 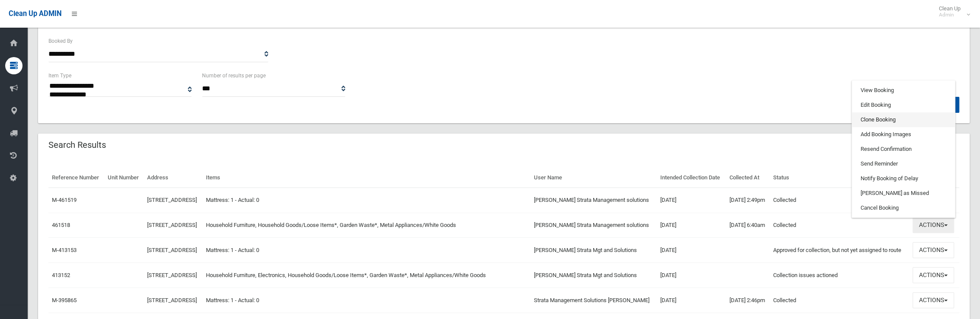 What do you see at coordinates (77, 145) in the screenshot?
I see `header: Search Results` at bounding box center [77, 145].